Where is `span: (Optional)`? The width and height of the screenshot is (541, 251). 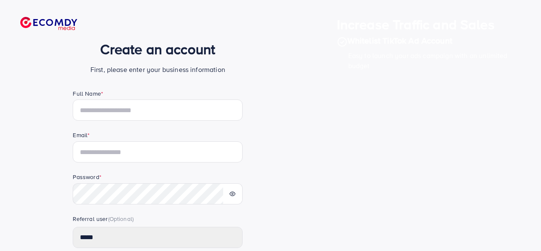
span: (Optional) is located at coordinates (121, 218).